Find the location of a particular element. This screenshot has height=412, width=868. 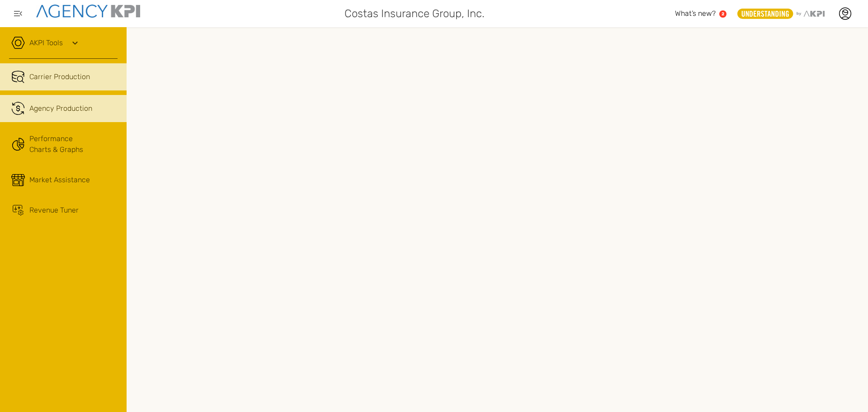

span: Carrier Production is located at coordinates (60, 77).